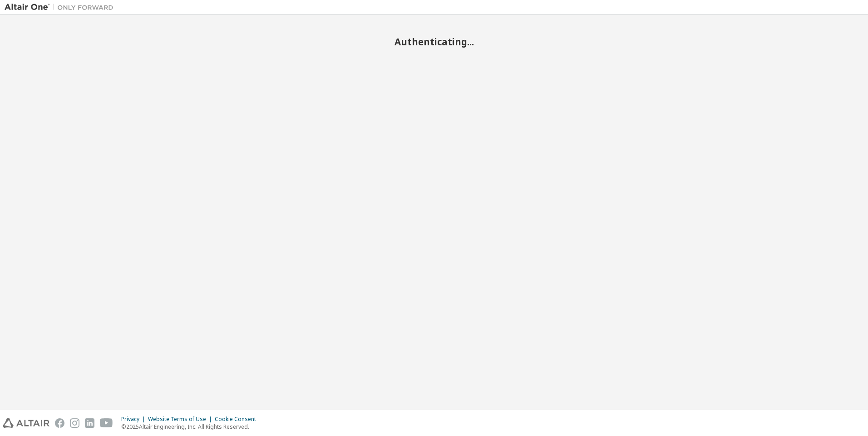 The image size is (868, 436). I want to click on img: altair_logo.svg, so click(26, 424).